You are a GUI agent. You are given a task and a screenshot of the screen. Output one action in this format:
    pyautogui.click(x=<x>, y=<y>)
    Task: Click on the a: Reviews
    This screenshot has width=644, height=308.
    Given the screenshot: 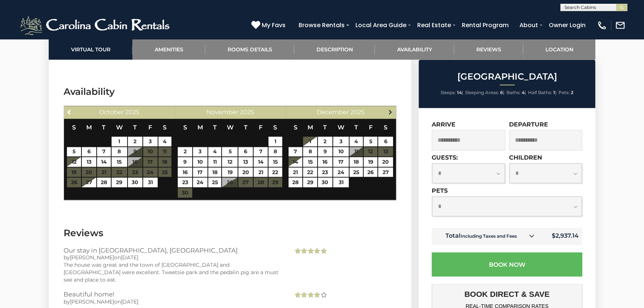 What is the action you would take?
    pyautogui.click(x=488, y=49)
    